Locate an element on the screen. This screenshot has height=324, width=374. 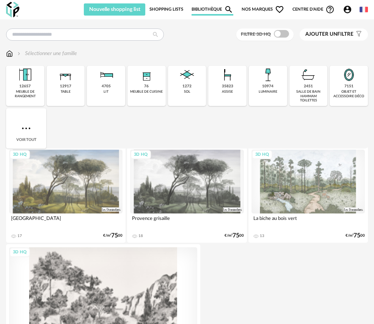
img: Salle%20de%20bain.png is located at coordinates (309, 75).